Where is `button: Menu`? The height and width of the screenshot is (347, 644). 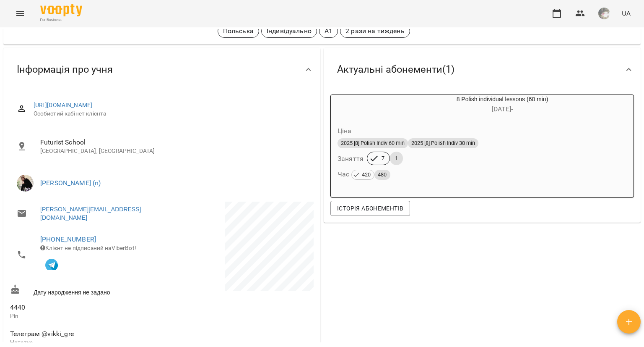
button: Menu is located at coordinates (20, 13).